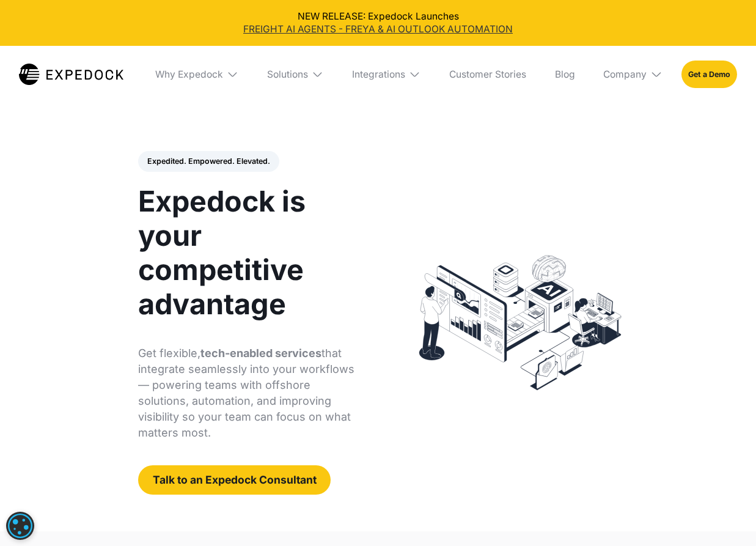  Describe the element at coordinates (379, 23) in the screenshot. I see `div: NEW RELEASE: Expedock Launches` at that location.